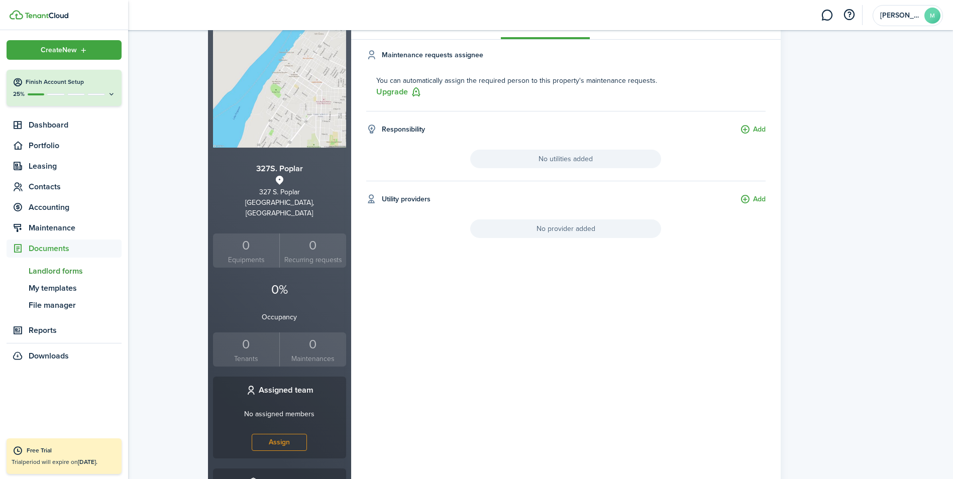  I want to click on small: Tenants, so click(246, 359).